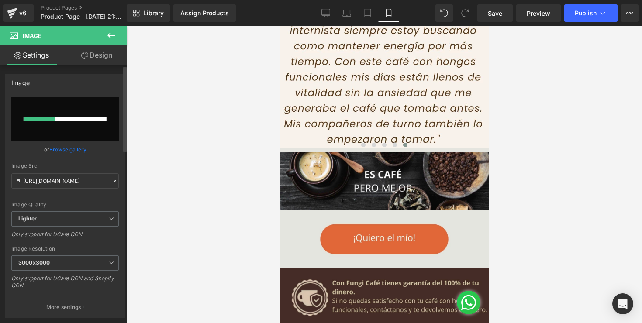  Describe the element at coordinates (65, 181) in the screenshot. I see `input: Link` at that location.